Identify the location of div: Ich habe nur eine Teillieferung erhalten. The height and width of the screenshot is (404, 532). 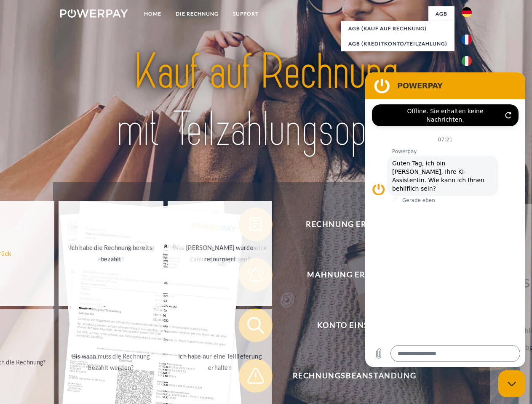
(220, 363).